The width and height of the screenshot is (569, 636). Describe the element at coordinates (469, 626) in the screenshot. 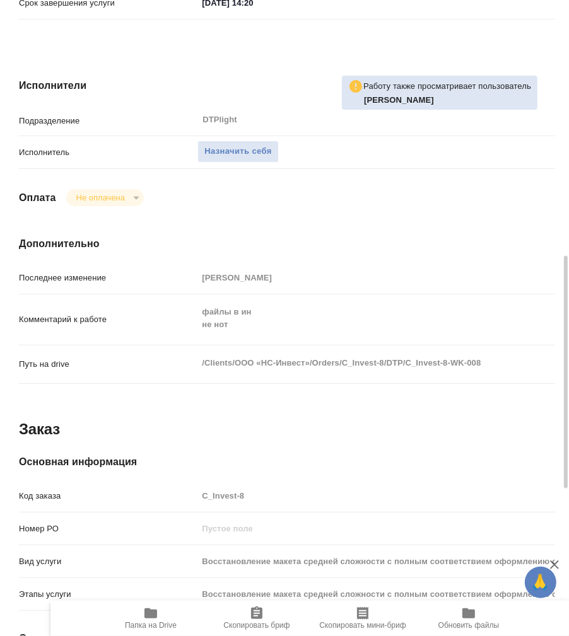

I see `span: Обновить файлы` at that location.